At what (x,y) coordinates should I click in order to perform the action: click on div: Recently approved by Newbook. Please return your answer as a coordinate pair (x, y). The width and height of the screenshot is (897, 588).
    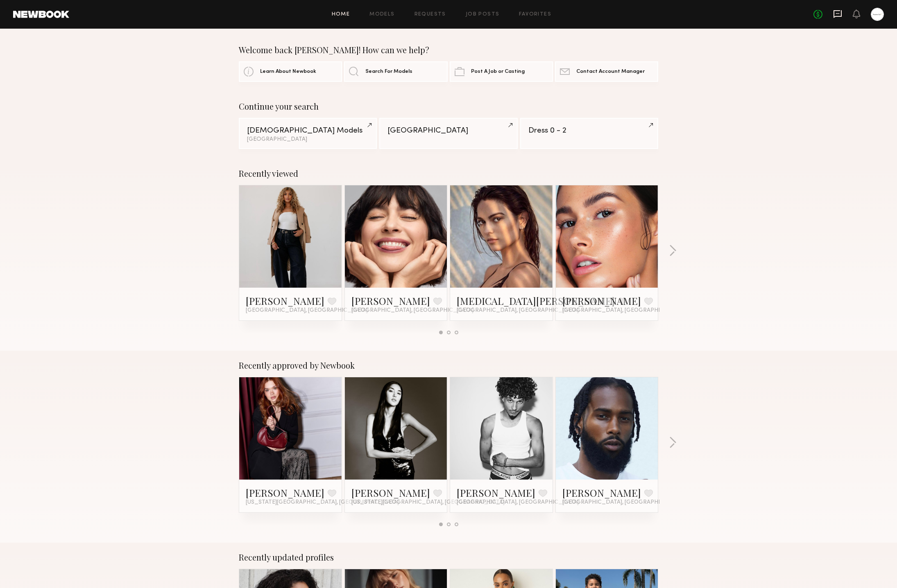
    Looking at the image, I should click on (449, 366).